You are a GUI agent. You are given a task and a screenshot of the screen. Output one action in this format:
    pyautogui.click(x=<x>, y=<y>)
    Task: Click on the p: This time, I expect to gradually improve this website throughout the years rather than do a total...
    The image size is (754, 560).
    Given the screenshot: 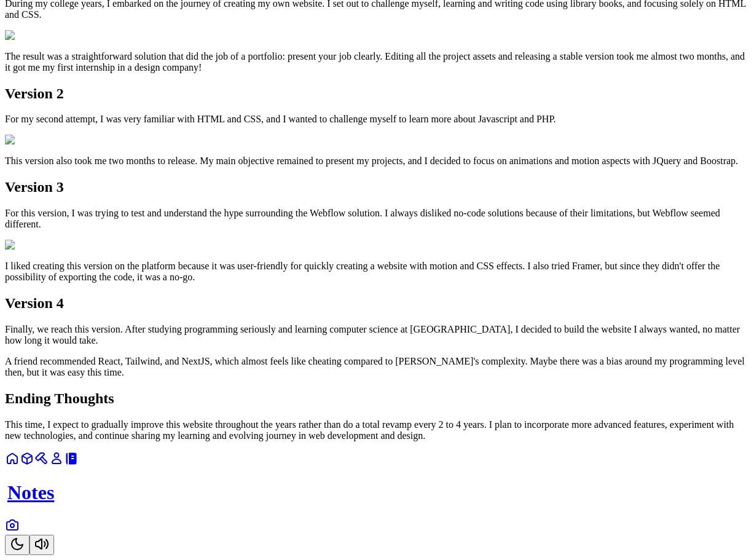 What is the action you would take?
    pyautogui.click(x=377, y=430)
    